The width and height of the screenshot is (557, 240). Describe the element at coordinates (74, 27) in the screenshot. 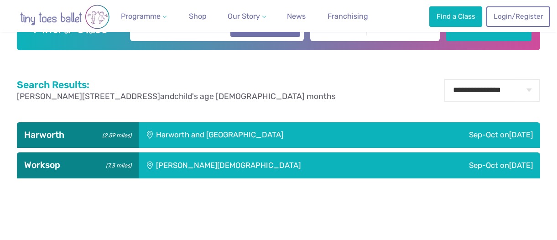

I see `h2: Find a Class` at that location.